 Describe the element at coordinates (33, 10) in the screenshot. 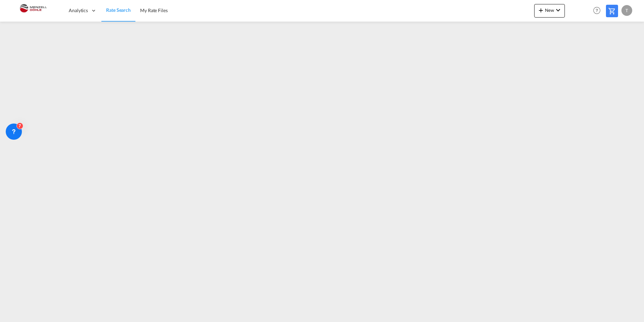

I see `img: 5c2b1670644e11efba44c1e626d722bd.JPG` at that location.